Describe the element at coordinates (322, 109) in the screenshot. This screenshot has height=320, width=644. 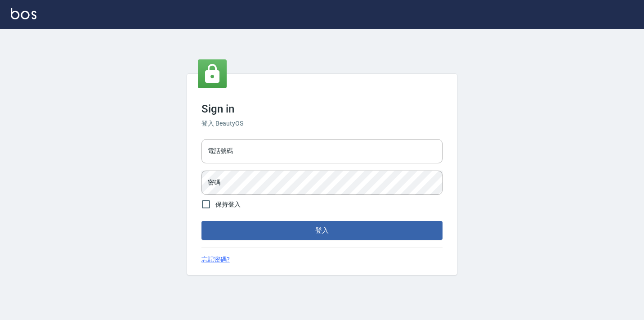
I see `h3: Sign in` at that location.